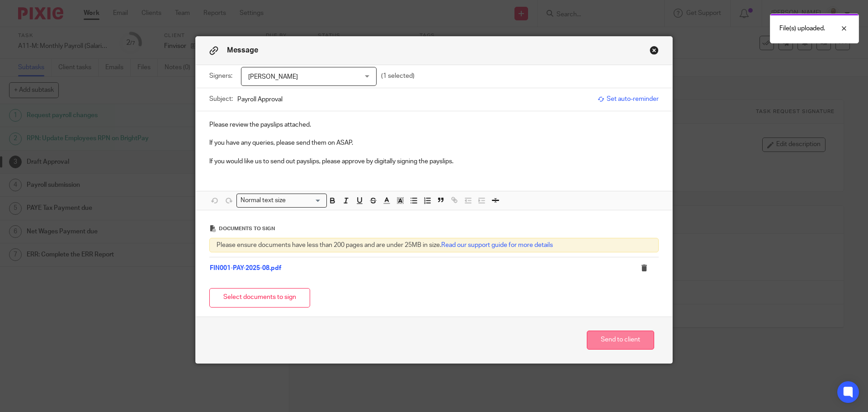 Image resolution: width=868 pixels, height=412 pixels. What do you see at coordinates (305, 200) in the screenshot?
I see `input: Search for option` at bounding box center [305, 200].